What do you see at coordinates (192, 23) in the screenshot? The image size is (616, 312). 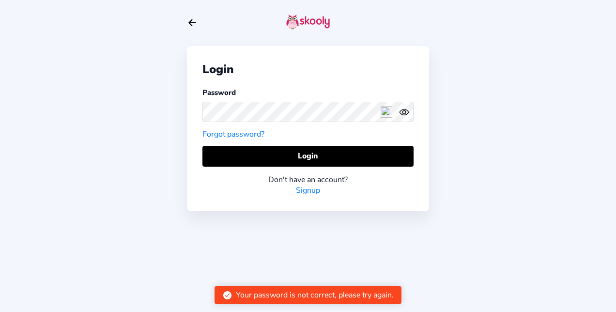 I see `button: arrow back outline` at bounding box center [192, 23].